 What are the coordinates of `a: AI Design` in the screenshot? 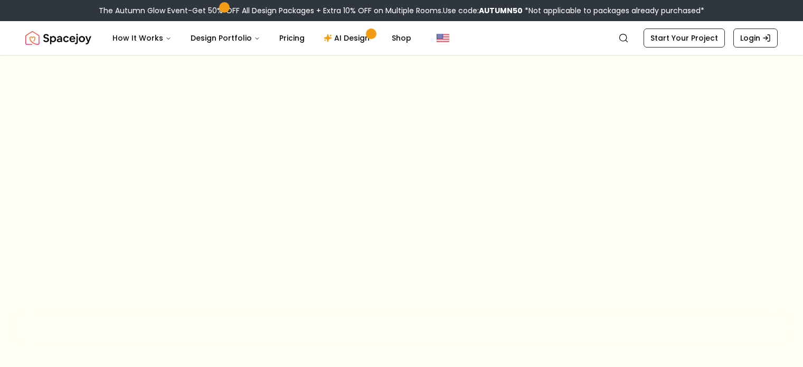 It's located at (348, 38).